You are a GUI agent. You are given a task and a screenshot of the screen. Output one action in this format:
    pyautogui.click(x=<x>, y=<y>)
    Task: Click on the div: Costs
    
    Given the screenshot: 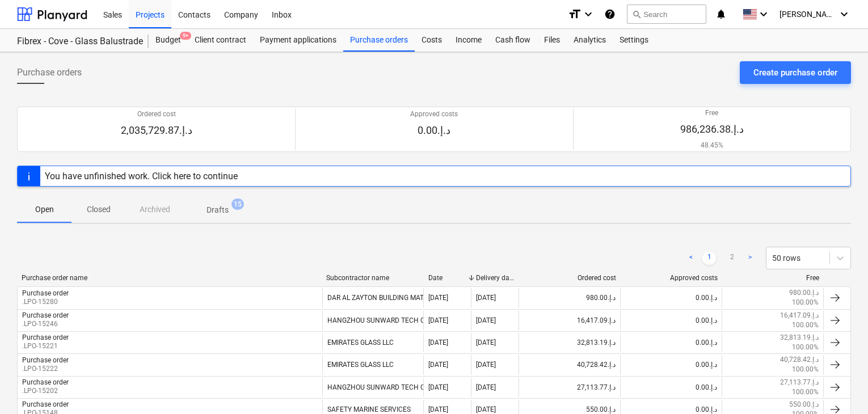 What is the action you would take?
    pyautogui.click(x=432, y=40)
    